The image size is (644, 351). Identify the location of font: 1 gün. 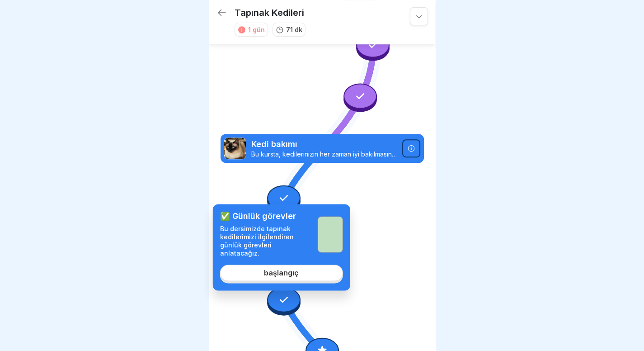
(256, 29).